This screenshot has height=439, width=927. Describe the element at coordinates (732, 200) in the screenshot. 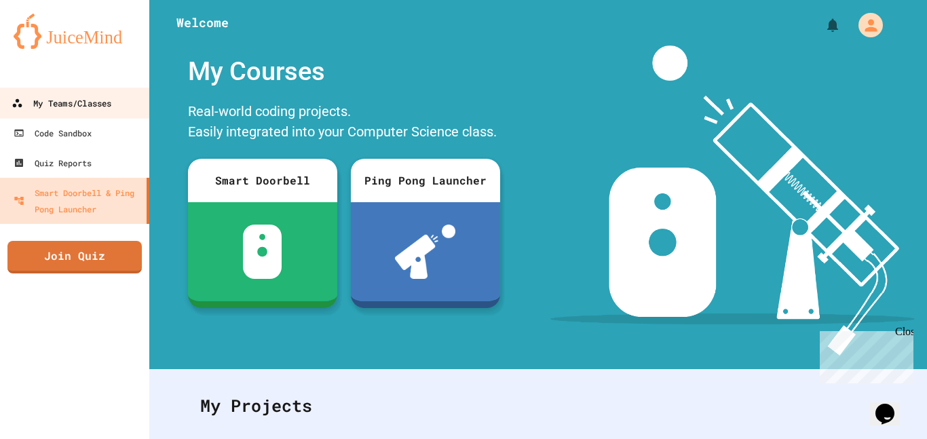

I see `img: banner-image-my-projects.png` at that location.